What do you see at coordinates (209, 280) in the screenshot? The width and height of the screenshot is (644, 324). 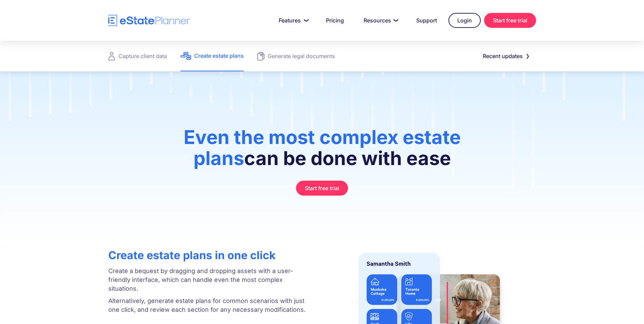 I see `p: Create a bequest by dragging and dropping assets with a user-friendly interface, which can handle...` at bounding box center [209, 280].